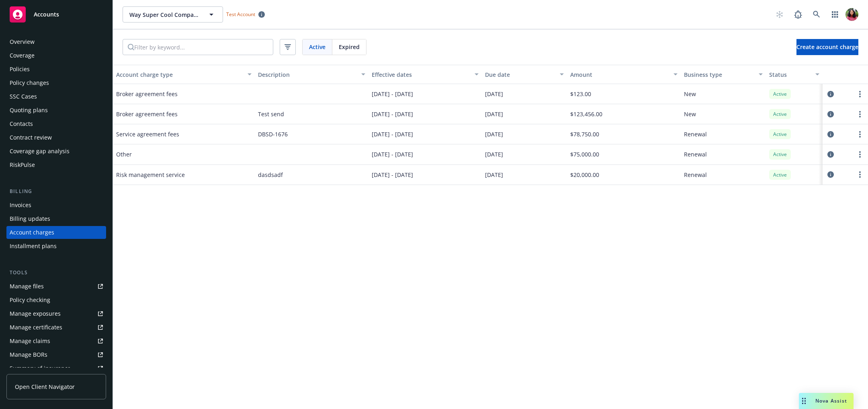  What do you see at coordinates (29, 355) in the screenshot?
I see `div: Manage BORs` at bounding box center [29, 355].